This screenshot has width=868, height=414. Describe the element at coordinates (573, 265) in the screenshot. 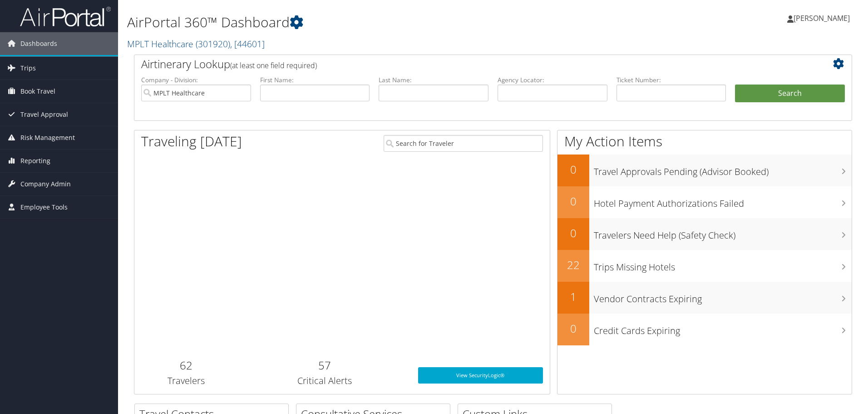

I see `h2: 22` at that location.